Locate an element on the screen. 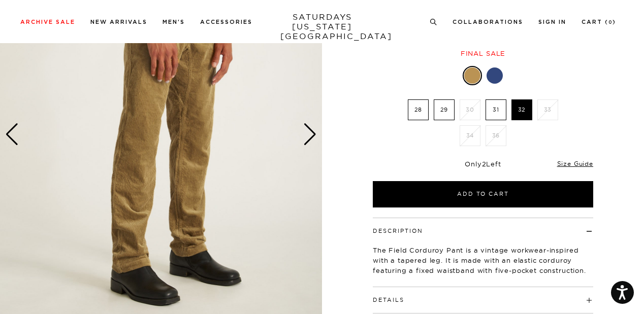 This screenshot has width=644, height=314. a: Cart (0) is located at coordinates (599, 22).